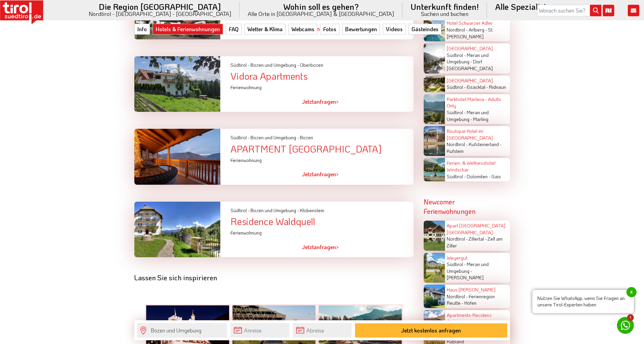  Describe the element at coordinates (631, 292) in the screenshot. I see `span: x` at that location.